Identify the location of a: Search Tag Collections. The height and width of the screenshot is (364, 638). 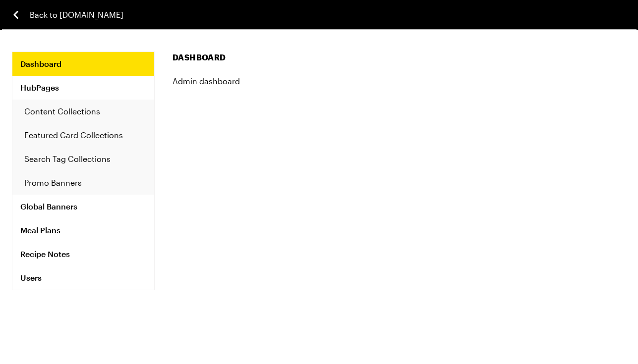
(83, 159).